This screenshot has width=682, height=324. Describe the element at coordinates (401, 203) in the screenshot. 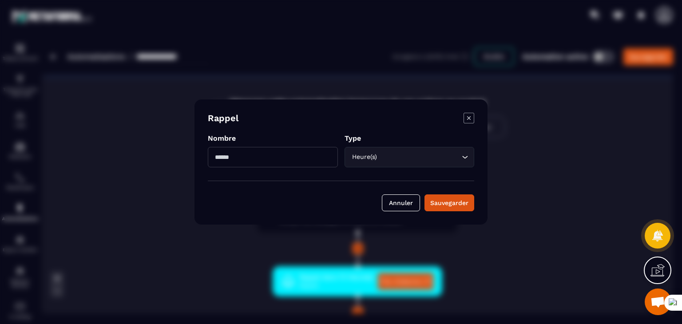

I see `button: Annuler` at that location.